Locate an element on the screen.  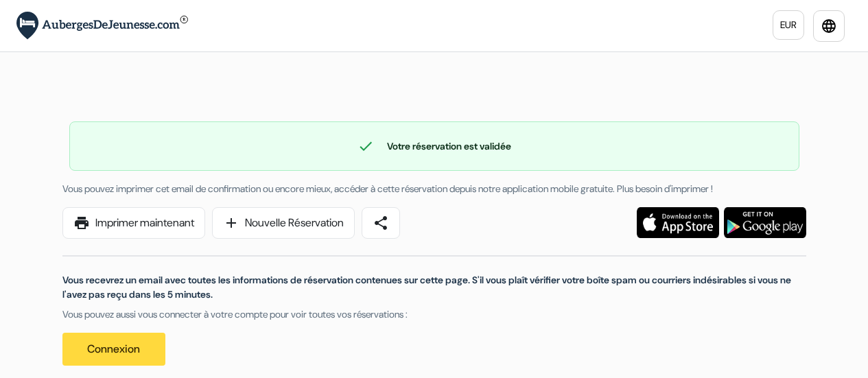
a: Connexion is located at coordinates (114, 349).